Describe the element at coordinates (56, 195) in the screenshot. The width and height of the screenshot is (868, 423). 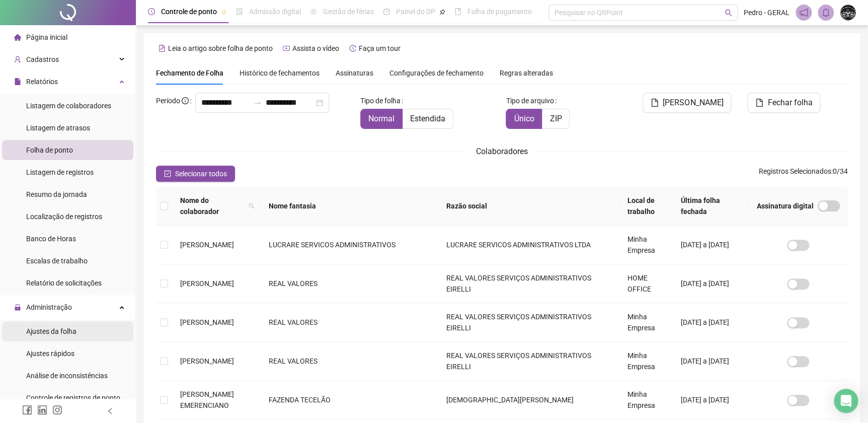
I see `span: Resumo da jornada` at that location.